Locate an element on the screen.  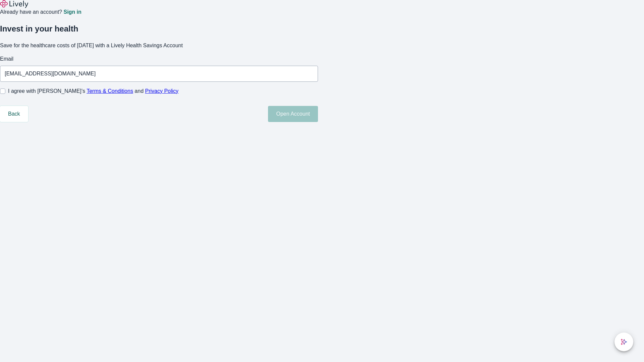
a: Privacy Policy is located at coordinates (162, 91).